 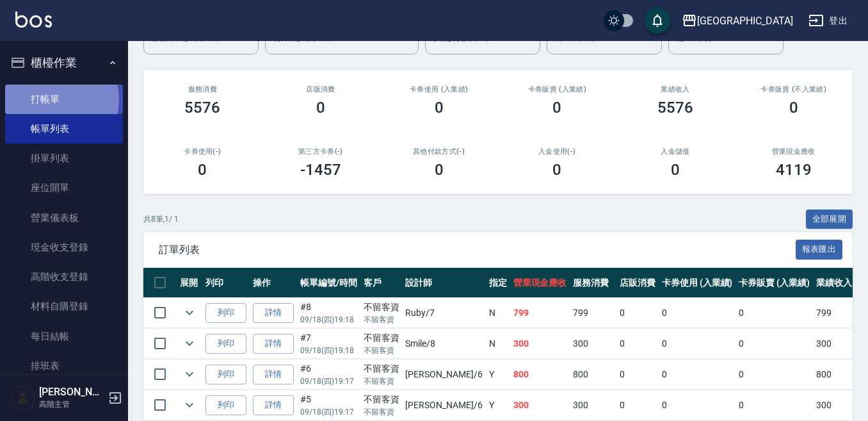 What do you see at coordinates (321, 89) in the screenshot?
I see `h2: 店販消費` at bounding box center [321, 89].